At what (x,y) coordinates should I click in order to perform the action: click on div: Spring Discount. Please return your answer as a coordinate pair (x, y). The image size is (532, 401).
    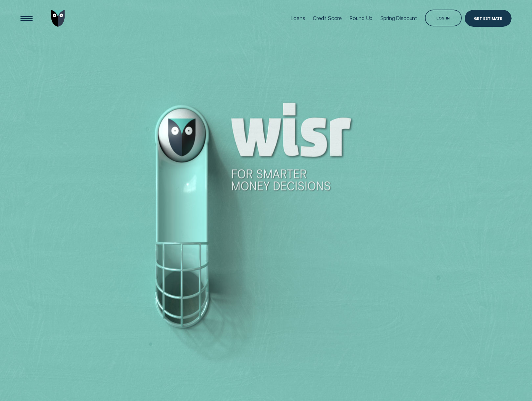
    Looking at the image, I should click on (399, 18).